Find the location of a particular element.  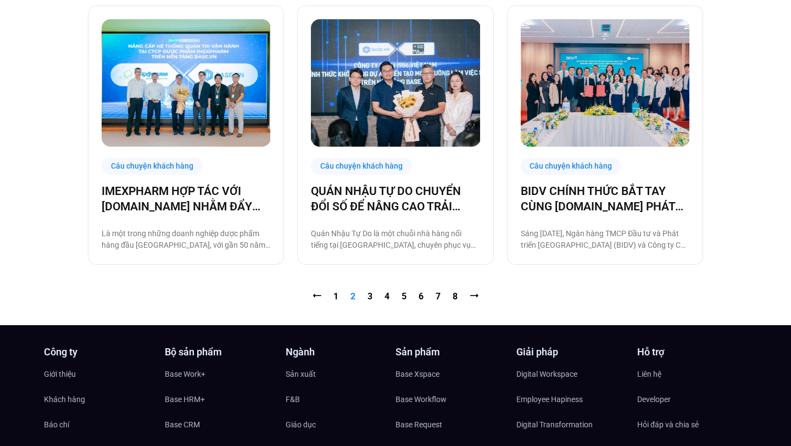

span: Base Request is located at coordinates (419, 425).